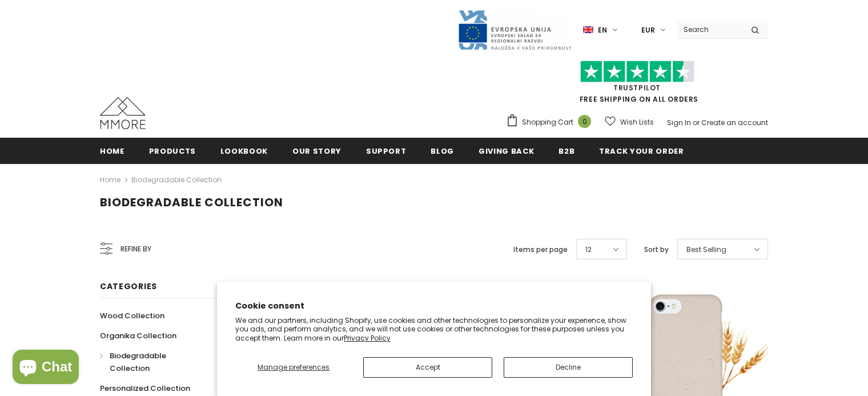 This screenshot has width=868, height=396. Describe the element at coordinates (514, 30) in the screenshot. I see `img: Javni Razpis` at that location.